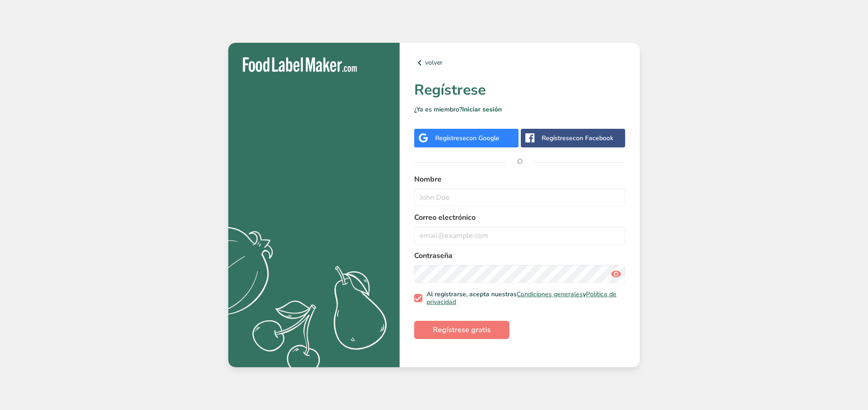 The width and height of the screenshot is (868, 410). Describe the element at coordinates (520, 198) in the screenshot. I see `input: John Doe` at that location.